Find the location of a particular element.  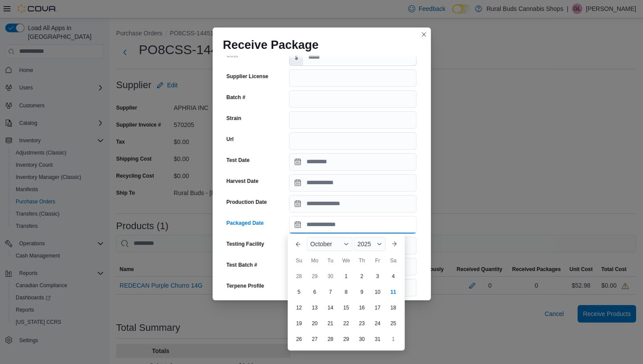

div: day-16 is located at coordinates (362, 307).